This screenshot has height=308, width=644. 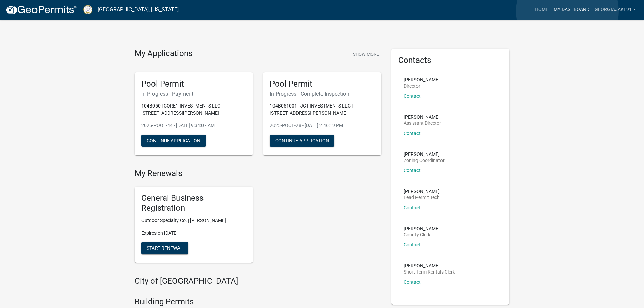 I want to click on img: Putnam County, Georgia, so click(x=87, y=10).